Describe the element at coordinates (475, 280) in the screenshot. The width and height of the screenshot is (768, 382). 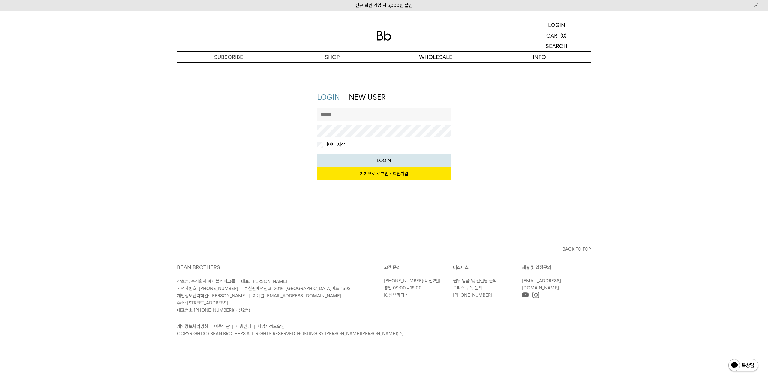
I see `a: 원두 납품 및 컨설팅 문의` at that location.